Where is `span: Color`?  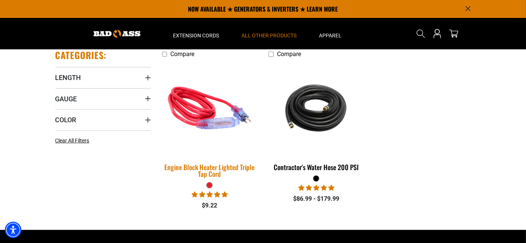
span: Color is located at coordinates (66, 120).